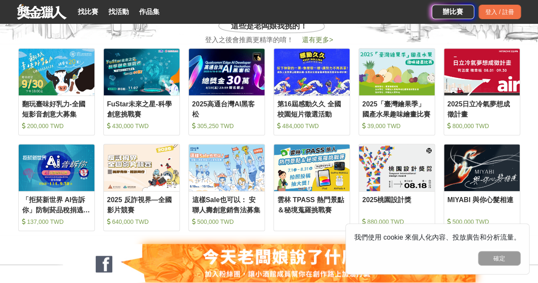 This screenshot has height=283, width=538. Describe the element at coordinates (227, 126) in the screenshot. I see `div: 305,250 TWD` at that location.